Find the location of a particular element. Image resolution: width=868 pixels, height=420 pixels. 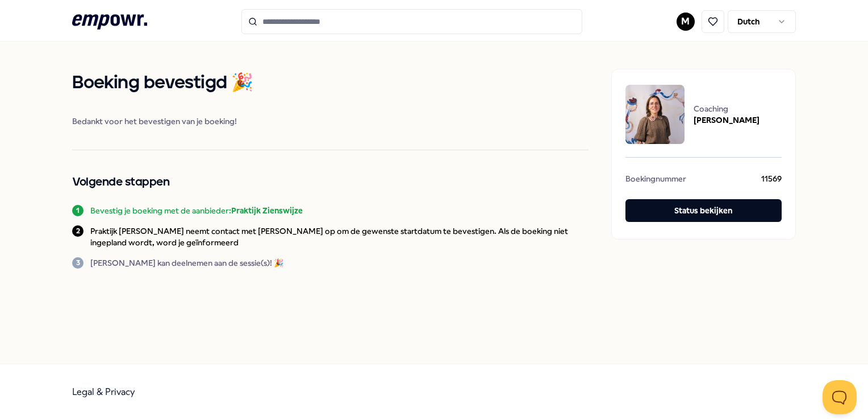

h2: Volgende stappen is located at coordinates (330, 182).